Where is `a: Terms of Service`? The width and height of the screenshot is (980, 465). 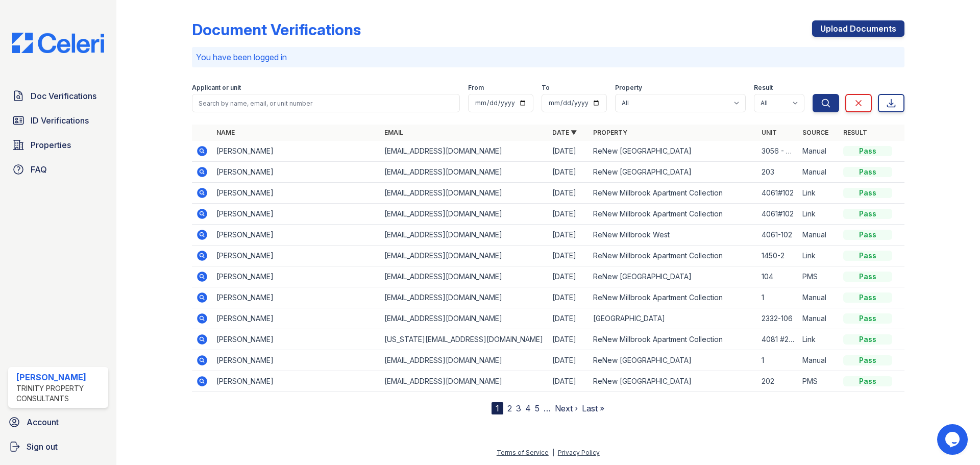
a: Terms of Service is located at coordinates (522, 452).